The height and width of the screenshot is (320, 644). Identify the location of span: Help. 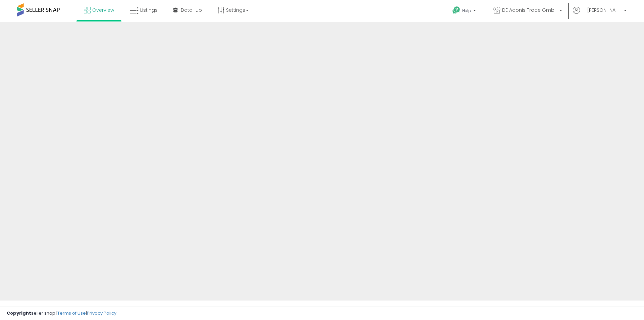
(466, 11).